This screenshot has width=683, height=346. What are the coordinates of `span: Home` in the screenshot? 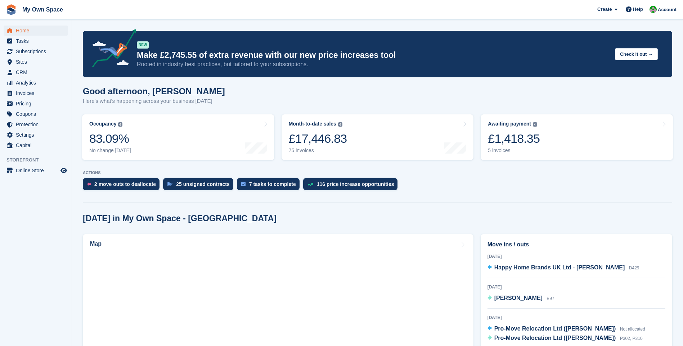 It's located at (37, 31).